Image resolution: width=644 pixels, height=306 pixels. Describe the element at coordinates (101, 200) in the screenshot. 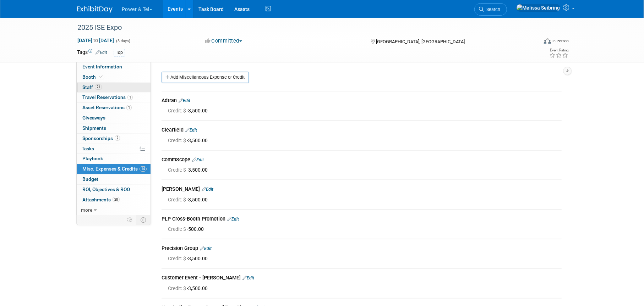

I see `span: Attachments` at that location.